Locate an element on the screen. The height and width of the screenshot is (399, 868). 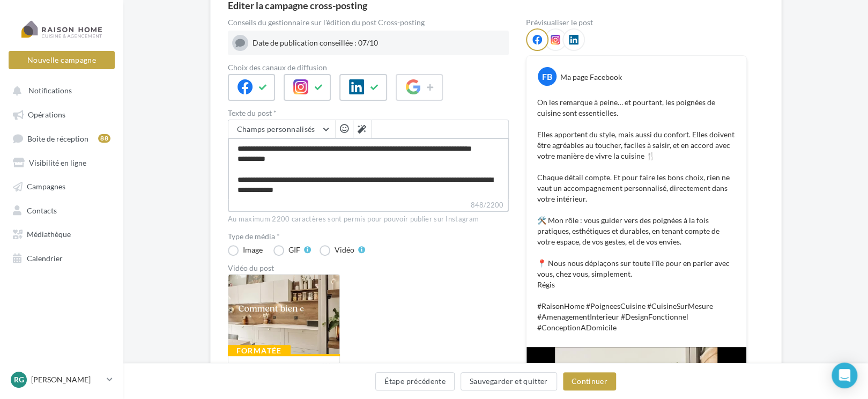
label: Type de média * is located at coordinates (368, 236).